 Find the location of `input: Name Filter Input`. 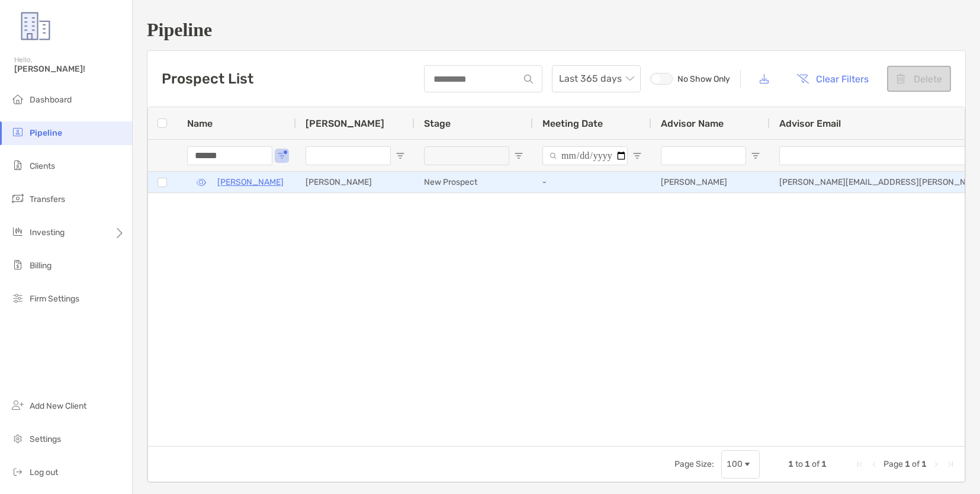

input: Name Filter Input is located at coordinates (230, 156).